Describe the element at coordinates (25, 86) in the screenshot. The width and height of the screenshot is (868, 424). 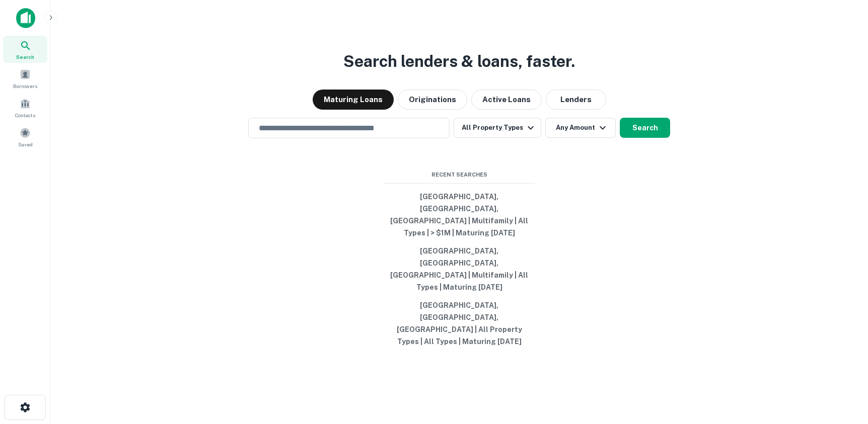
I see `span: Borrowers` at that location.